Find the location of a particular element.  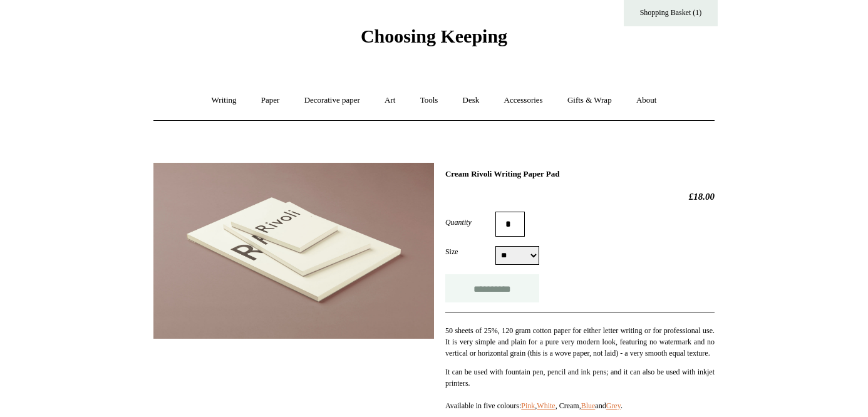

a: Art is located at coordinates (390, 101).